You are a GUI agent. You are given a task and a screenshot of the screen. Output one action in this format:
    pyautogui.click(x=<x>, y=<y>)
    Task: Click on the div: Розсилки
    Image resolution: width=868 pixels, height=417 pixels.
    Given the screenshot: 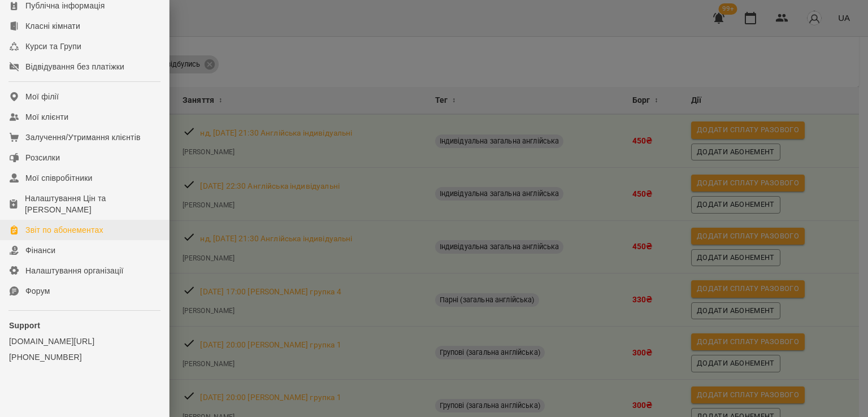 What is the action you would take?
    pyautogui.click(x=42, y=157)
    